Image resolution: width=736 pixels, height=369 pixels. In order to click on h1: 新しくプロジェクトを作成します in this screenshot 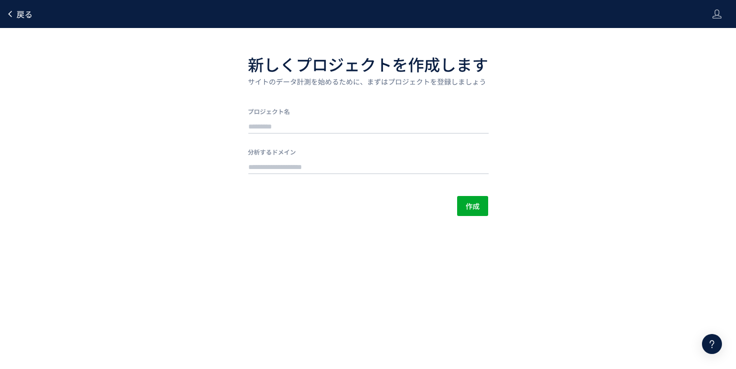, I will do `click(368, 64)`.